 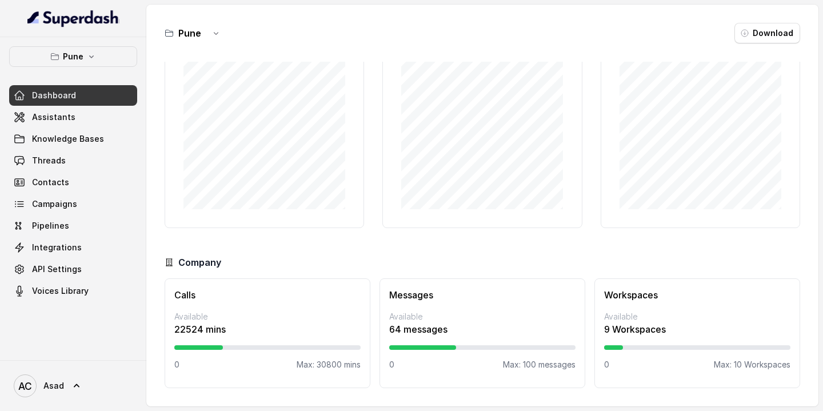 What do you see at coordinates (190, 33) in the screenshot?
I see `h3: Pune` at bounding box center [190, 33].